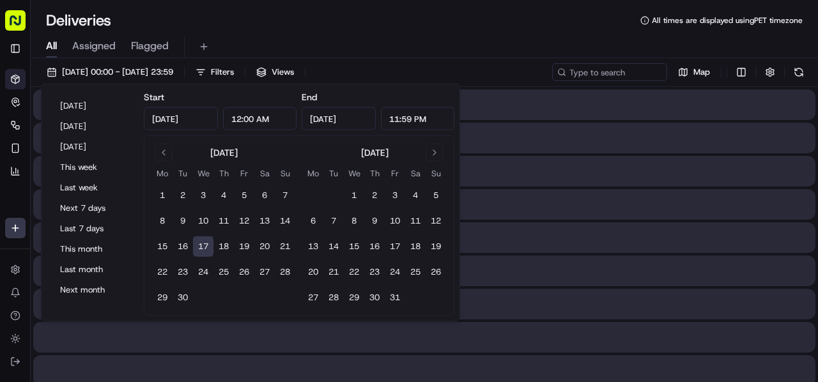 This screenshot has width=818, height=382. Describe the element at coordinates (93, 208) in the screenshot. I see `button: Next 7 days` at that location.